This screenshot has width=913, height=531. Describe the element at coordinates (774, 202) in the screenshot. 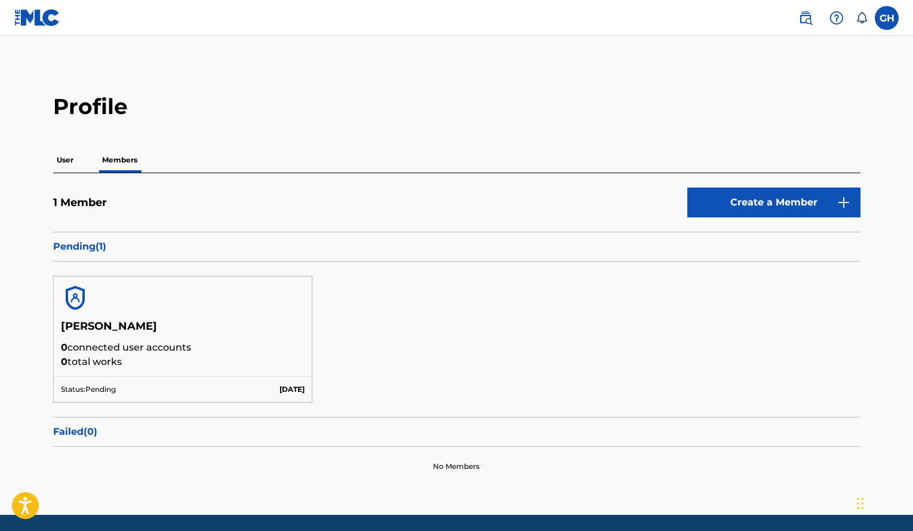

I see `a: Create a Member` at that location.